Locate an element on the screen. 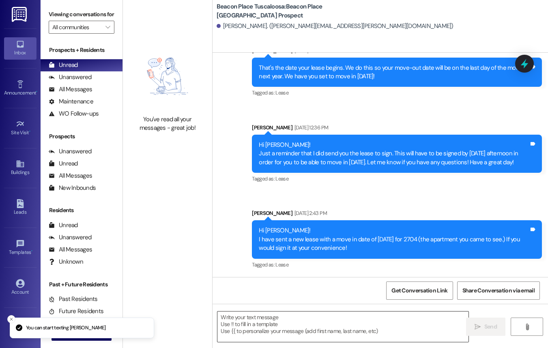 Image resolution: width=548 pixels, height=348 pixels. a: Site Visit • is located at coordinates (20, 128).